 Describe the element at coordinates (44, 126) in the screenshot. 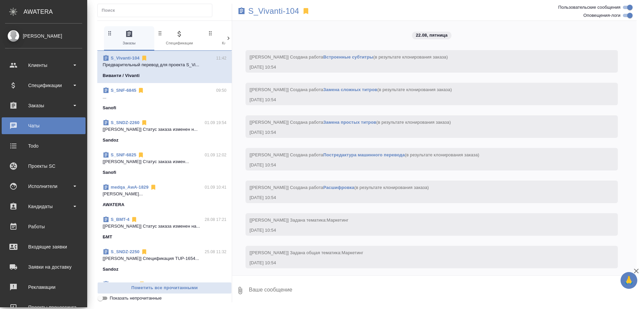

I see `div: Чаты` at that location.